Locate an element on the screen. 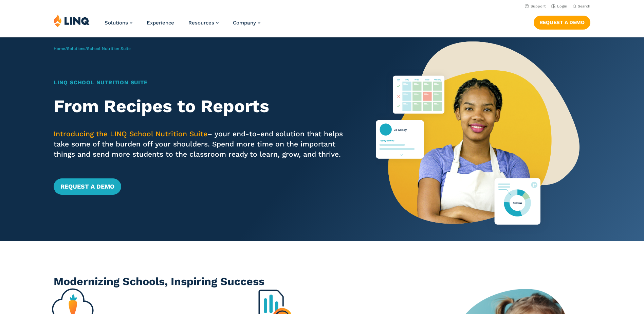 The width and height of the screenshot is (644, 314). nav: Button Navigation is located at coordinates (562, 22).